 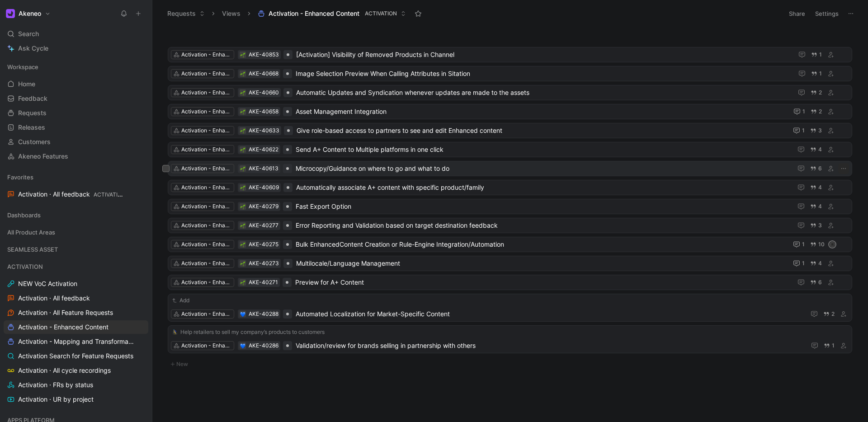 What do you see at coordinates (510, 339) in the screenshot?
I see `a: 🚴‍♂️Help retailers to sell my company’s products to customersActivation - Enhanced content💙AKE-40...` at bounding box center [510, 339].